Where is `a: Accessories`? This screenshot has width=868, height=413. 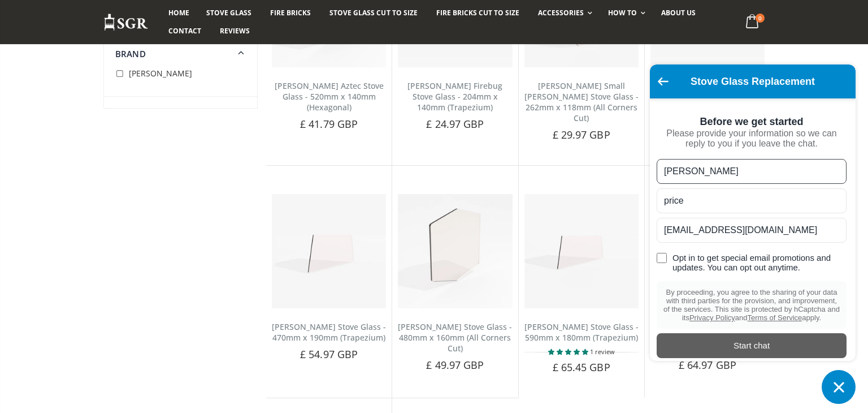
a: Accessories is located at coordinates (564, 13).